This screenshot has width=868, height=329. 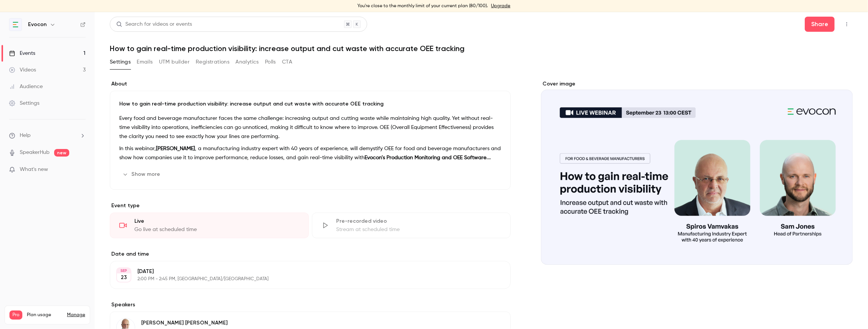 I want to click on div: Settings, so click(x=24, y=103).